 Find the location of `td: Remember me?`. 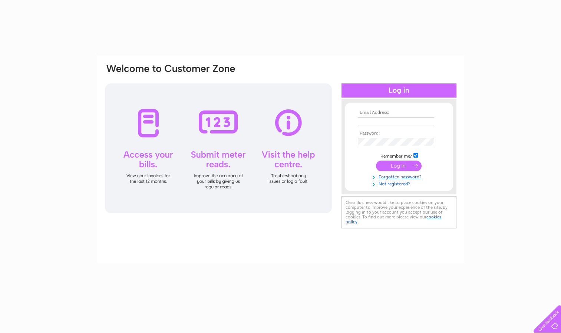

td: Remember me? is located at coordinates (399, 155).